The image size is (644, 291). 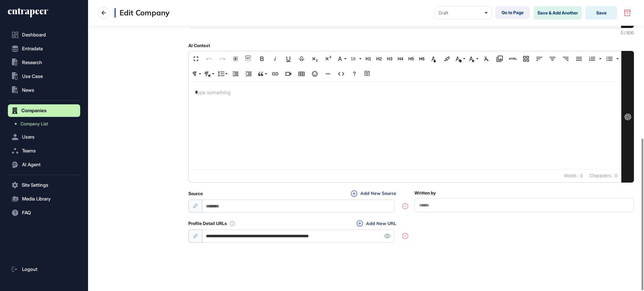 What do you see at coordinates (579, 59) in the screenshot?
I see `button: Align Justify` at bounding box center [579, 59].